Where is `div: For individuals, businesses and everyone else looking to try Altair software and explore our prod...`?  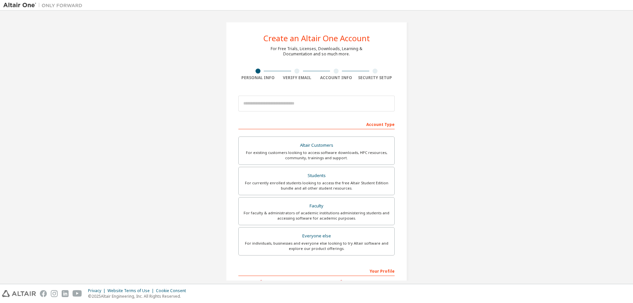 div: For individuals, businesses and everyone else looking to try Altair software and explore our prod... is located at coordinates (316, 246).